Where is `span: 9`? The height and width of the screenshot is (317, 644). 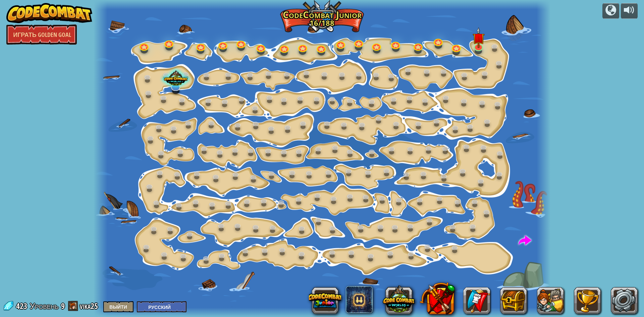 span: 9 is located at coordinates (63, 306).